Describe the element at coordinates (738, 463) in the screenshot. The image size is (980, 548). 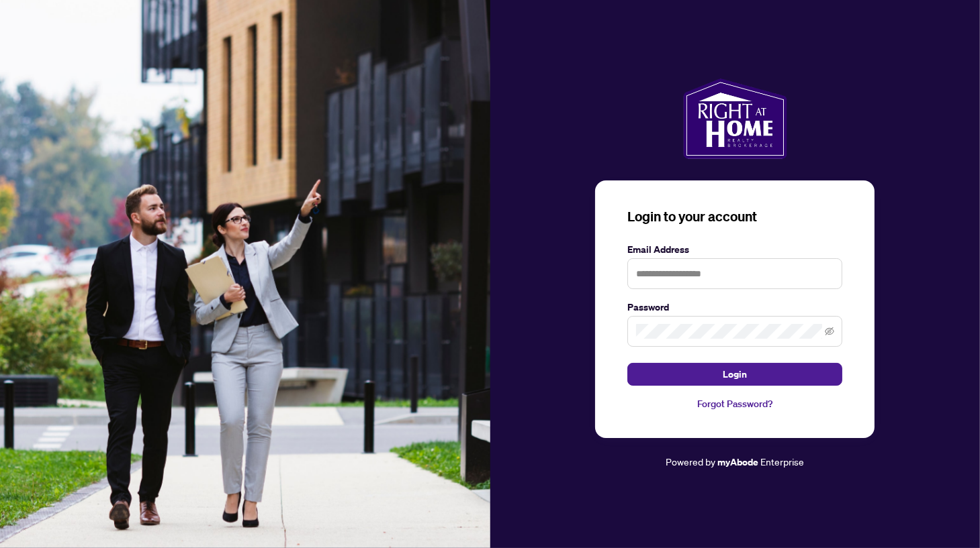
I see `a: myAbode` at that location.